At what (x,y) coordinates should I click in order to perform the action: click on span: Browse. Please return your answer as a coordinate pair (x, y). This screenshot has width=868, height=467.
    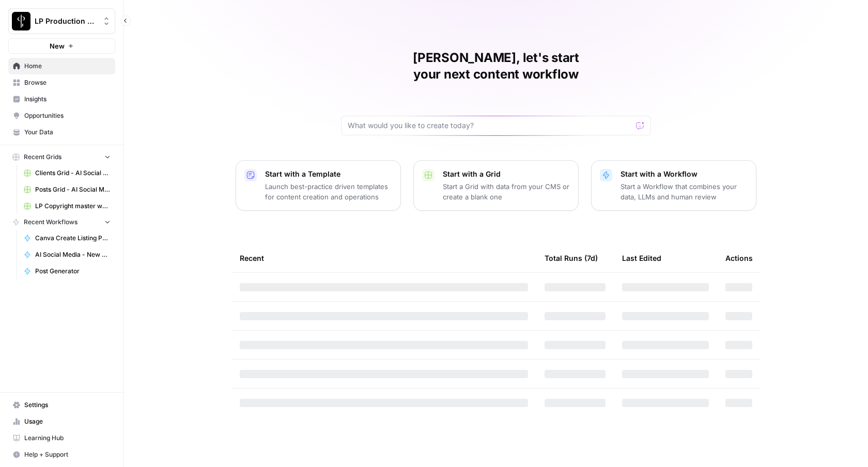
    Looking at the image, I should click on (67, 82).